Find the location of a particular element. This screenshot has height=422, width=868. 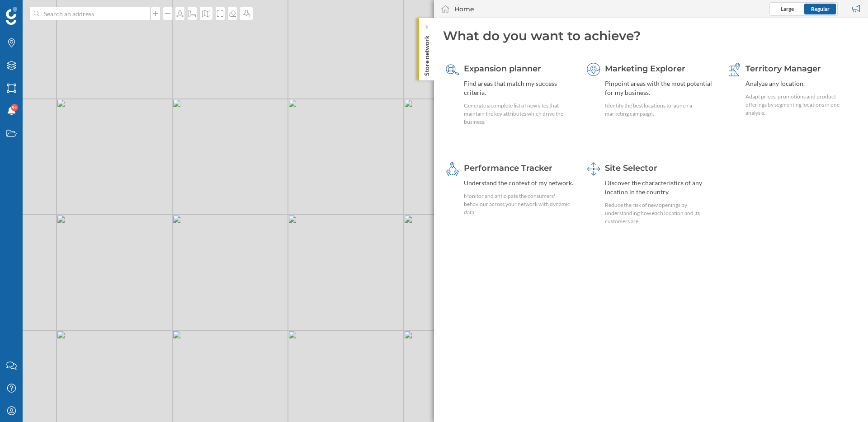

div: What do you want to achieve? is located at coordinates (651, 36).